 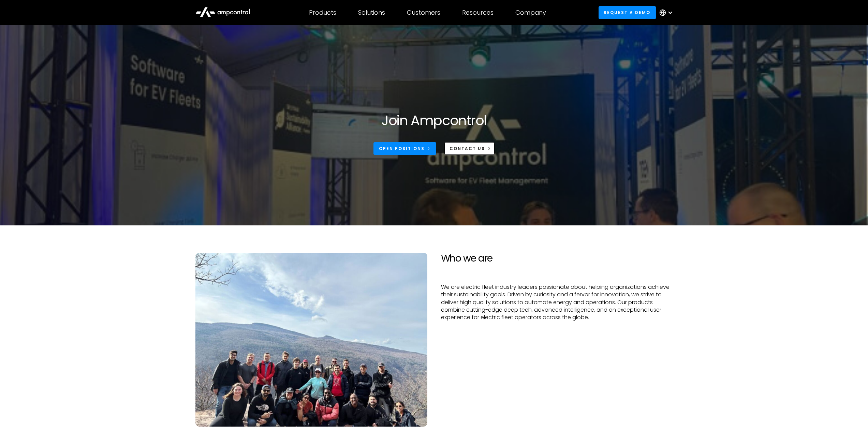 What do you see at coordinates (322, 13) in the screenshot?
I see `div: Products` at bounding box center [322, 13].